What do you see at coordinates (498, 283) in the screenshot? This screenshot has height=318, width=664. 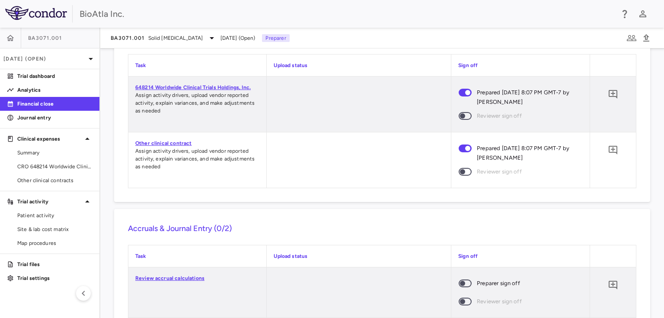 I see `span: Preparer sign off` at bounding box center [498, 283].